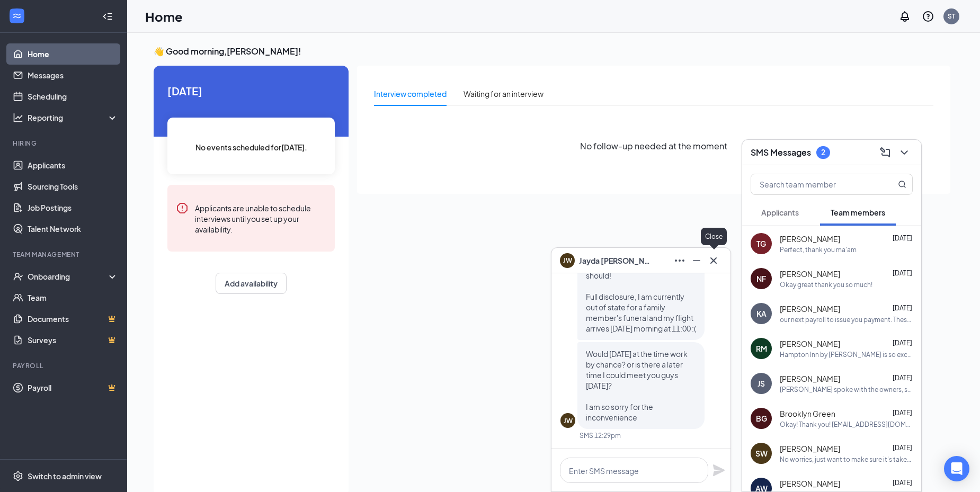  Describe the element at coordinates (904, 153) in the screenshot. I see `button: ChevronDown` at that location.